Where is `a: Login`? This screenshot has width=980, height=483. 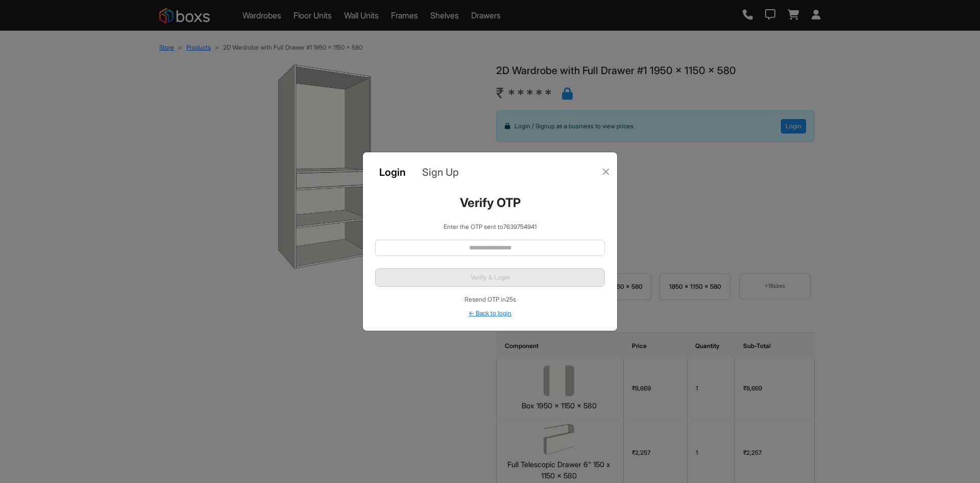 a: Login is located at coordinates (393, 172).